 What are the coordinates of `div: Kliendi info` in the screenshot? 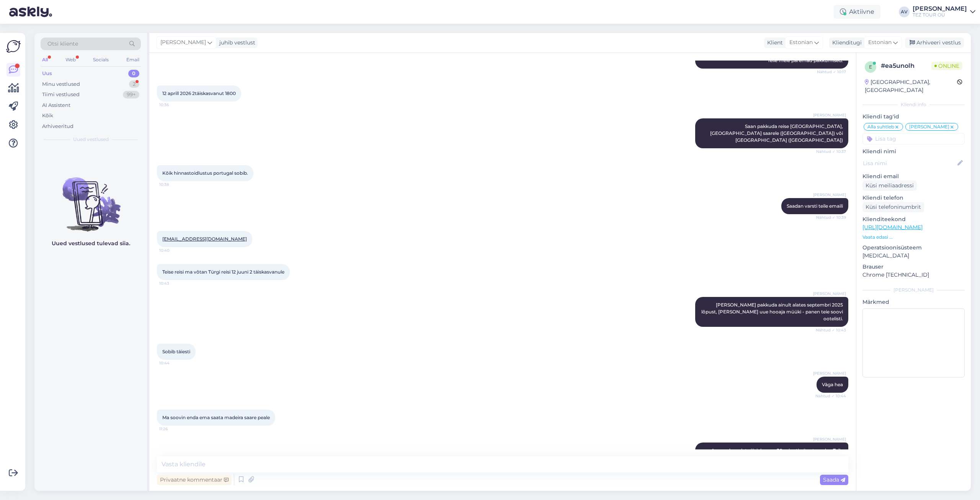 It's located at (914, 105).